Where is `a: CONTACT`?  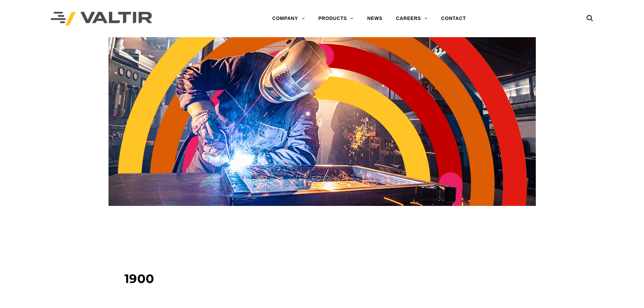 a: CONTACT is located at coordinates (453, 19).